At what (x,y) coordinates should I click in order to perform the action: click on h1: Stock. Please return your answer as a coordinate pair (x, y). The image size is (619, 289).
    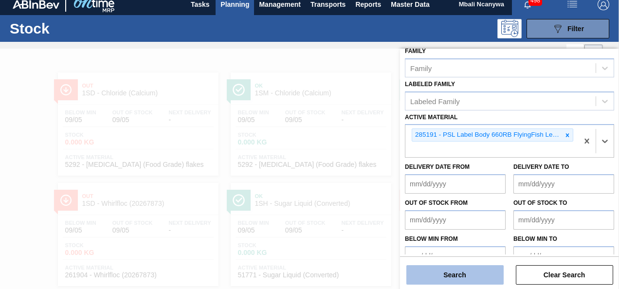
    Looking at the image, I should click on (77, 28).